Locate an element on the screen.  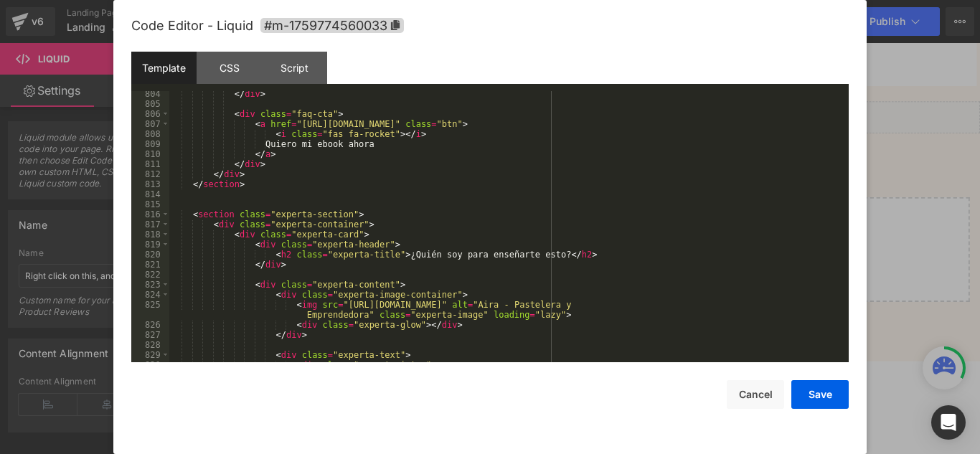
div: 818 is located at coordinates (150, 235).